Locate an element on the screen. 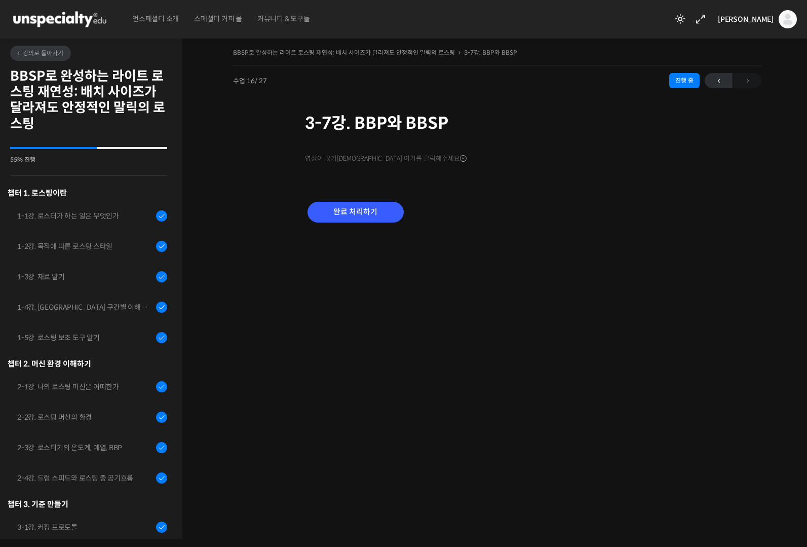 This screenshot has width=807, height=547. h2: BBSP로 완성하는 라이트 로스팅 재연성: 배치 사이즈가 달라져도 안정적인 말릭의 로스팅 is located at coordinates (89, 100).